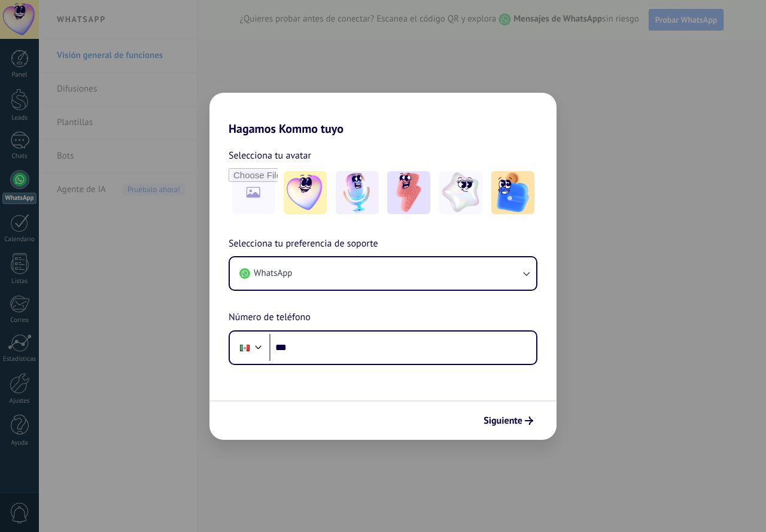 The height and width of the screenshot is (532, 766). I want to click on img: -4.jpeg, so click(461, 193).